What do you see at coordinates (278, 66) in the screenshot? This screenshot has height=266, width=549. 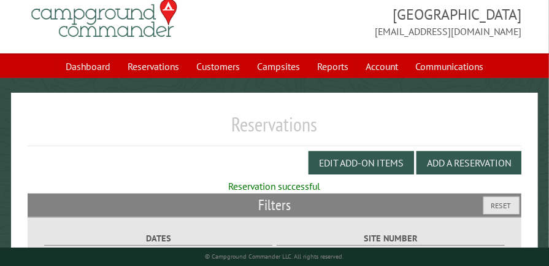 I see `a: Campsites` at bounding box center [278, 66].